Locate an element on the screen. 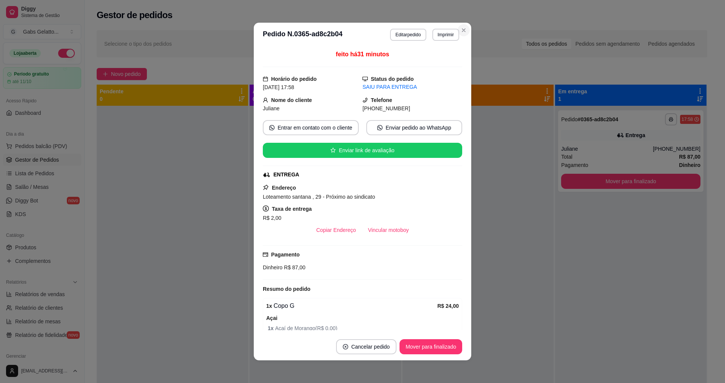 This screenshot has width=725, height=383. button: Imprimir is located at coordinates (445, 35).